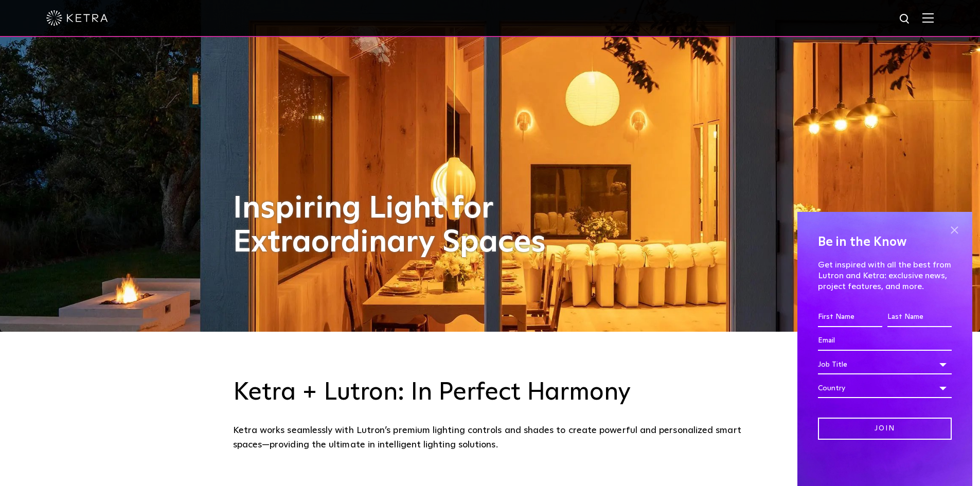 The width and height of the screenshot is (980, 486). I want to click on p: Get inspired with all the best from Lutron and Ketra: exclusive news, project features, and more., so click(884, 275).